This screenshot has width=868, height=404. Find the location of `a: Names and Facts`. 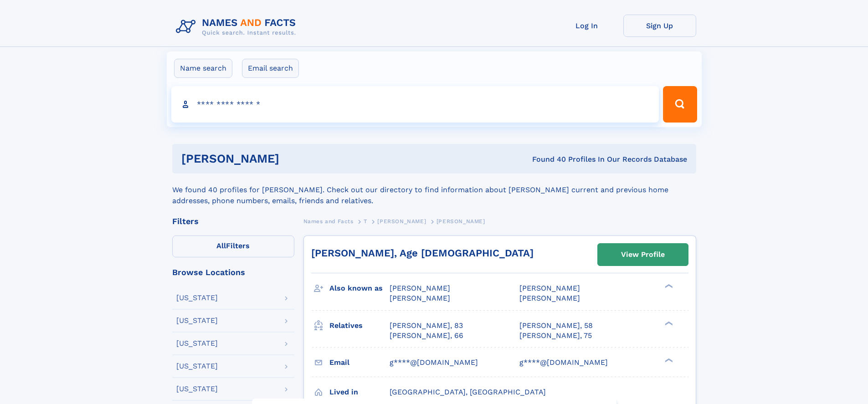

a: Names and Facts is located at coordinates (329, 221).